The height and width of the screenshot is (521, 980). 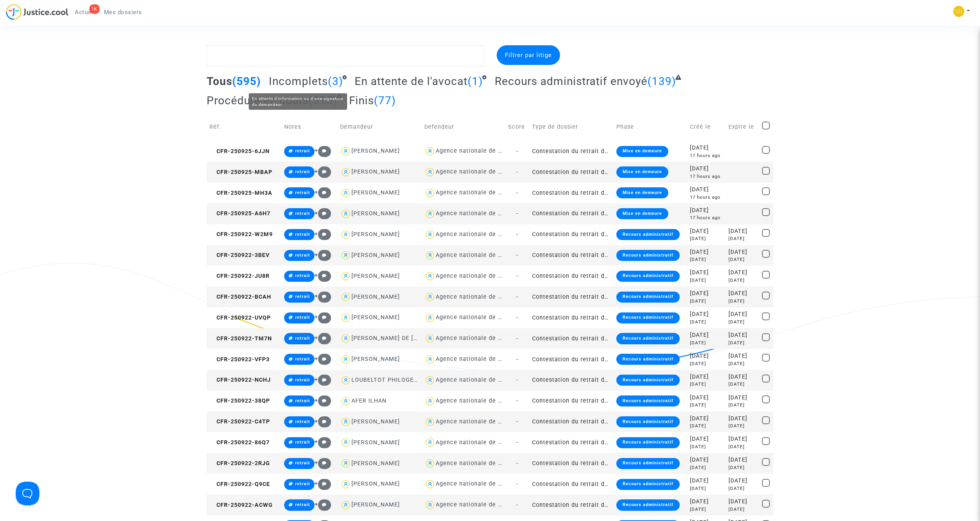 I want to click on span: Actus, so click(x=83, y=12).